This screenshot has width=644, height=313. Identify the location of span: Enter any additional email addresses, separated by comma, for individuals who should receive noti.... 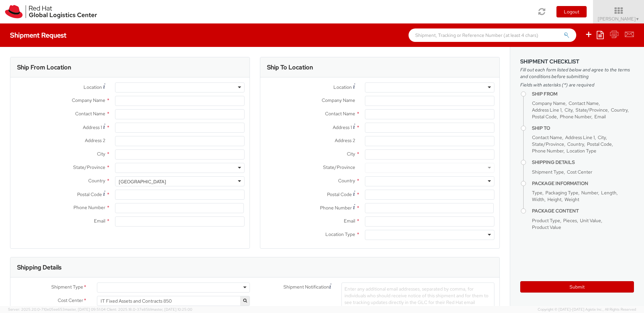
(416, 298).